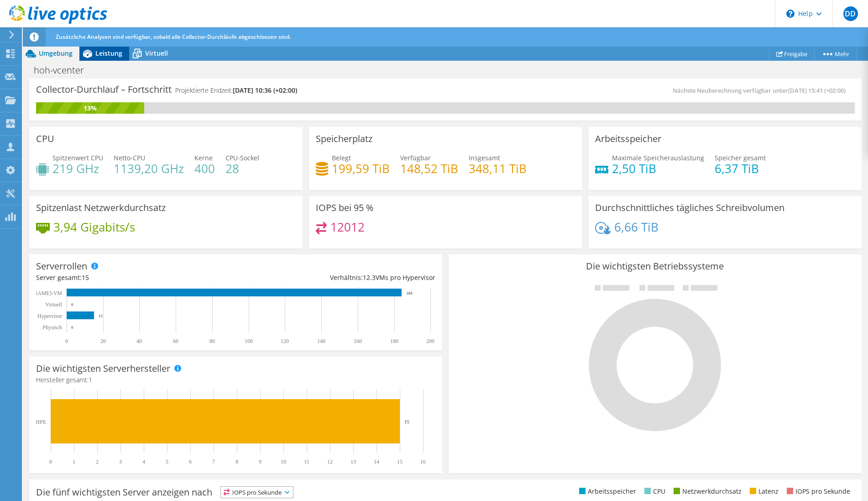 The width and height of the screenshot is (868, 501). I want to click on h3: IOPS bei 95 %, so click(345, 208).